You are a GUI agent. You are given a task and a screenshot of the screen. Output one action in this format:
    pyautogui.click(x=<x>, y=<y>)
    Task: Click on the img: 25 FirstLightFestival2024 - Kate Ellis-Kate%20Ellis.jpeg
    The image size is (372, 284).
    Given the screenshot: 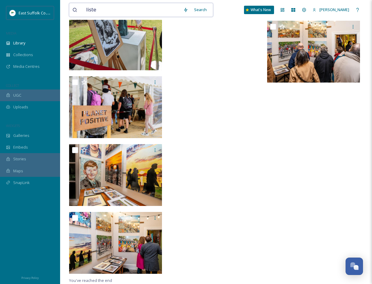 What is the action you would take?
    pyautogui.click(x=115, y=107)
    